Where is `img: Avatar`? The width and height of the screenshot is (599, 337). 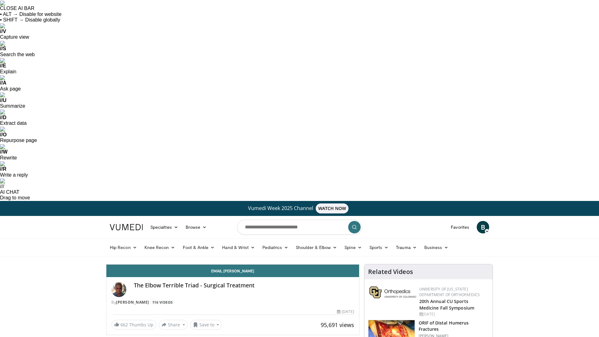
img: Avatar is located at coordinates (119, 289).